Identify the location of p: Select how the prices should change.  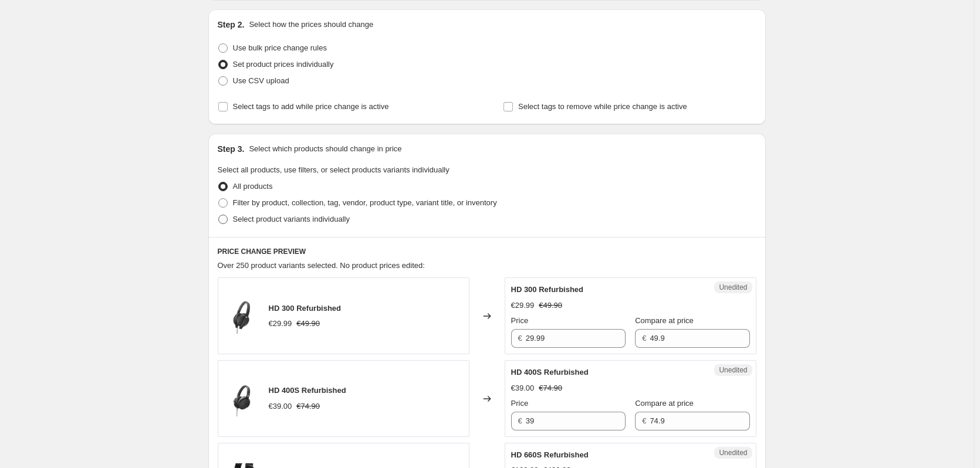
(311, 25).